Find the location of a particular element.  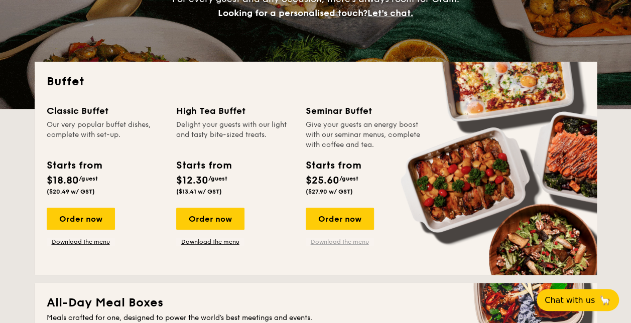

div: Give your guests an energy boost with our seminar menus, complete with coffee and tea. is located at coordinates (365, 135).